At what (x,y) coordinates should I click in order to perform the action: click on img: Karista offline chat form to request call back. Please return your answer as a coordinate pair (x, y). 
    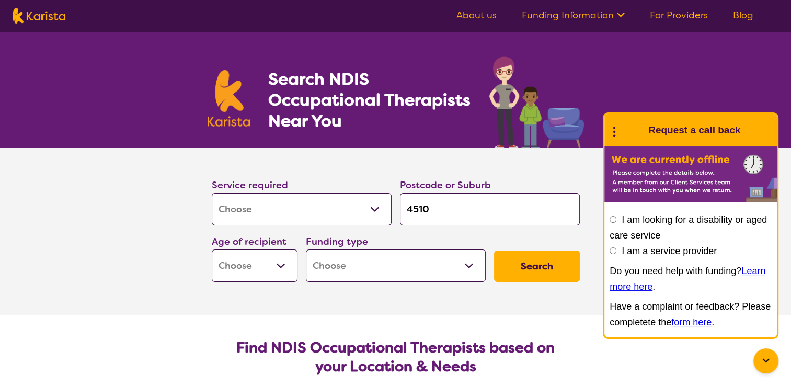
    Looking at the image, I should click on (691, 174).